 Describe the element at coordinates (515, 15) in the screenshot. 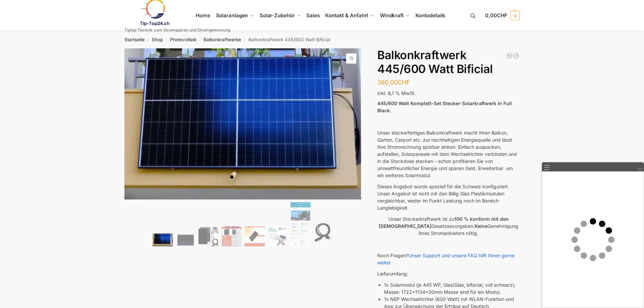

I see `span: 0` at that location.